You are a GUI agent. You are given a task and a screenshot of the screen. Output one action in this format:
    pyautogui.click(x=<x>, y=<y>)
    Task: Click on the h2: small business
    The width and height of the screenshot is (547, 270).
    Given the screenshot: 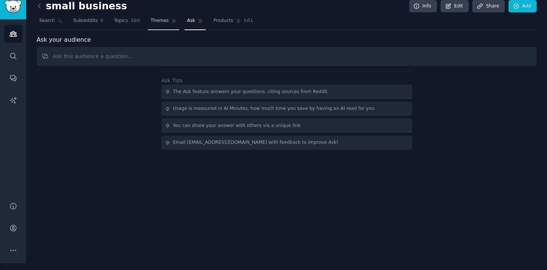 What is the action you would take?
    pyautogui.click(x=82, y=6)
    